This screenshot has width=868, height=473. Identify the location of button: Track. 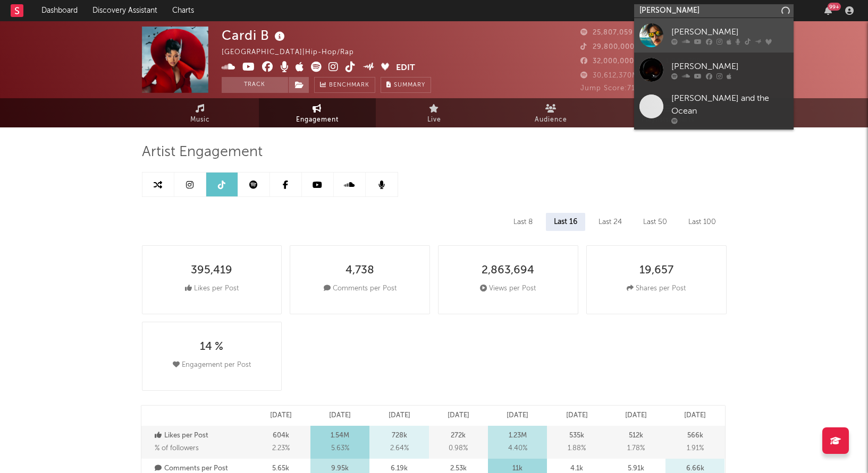
(254, 84).